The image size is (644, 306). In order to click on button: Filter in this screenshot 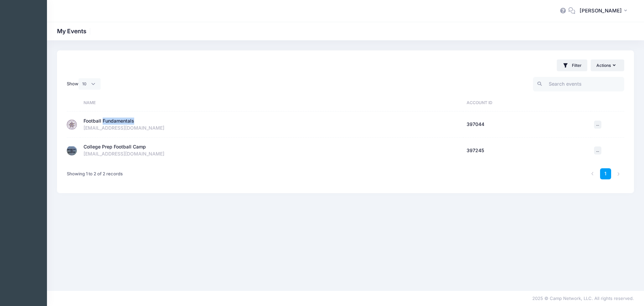, I will do `click(572, 65)`.